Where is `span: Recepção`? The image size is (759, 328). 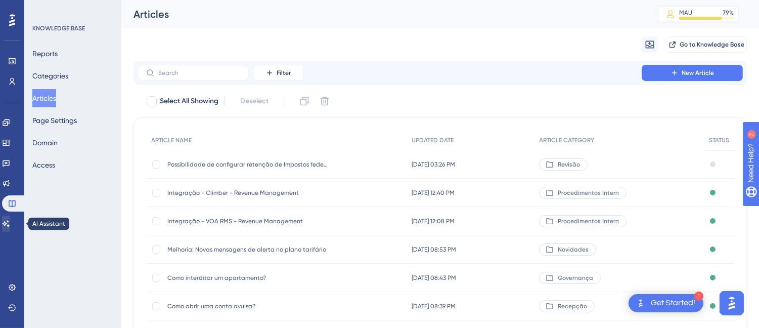
span: Recepção is located at coordinates (572, 306).